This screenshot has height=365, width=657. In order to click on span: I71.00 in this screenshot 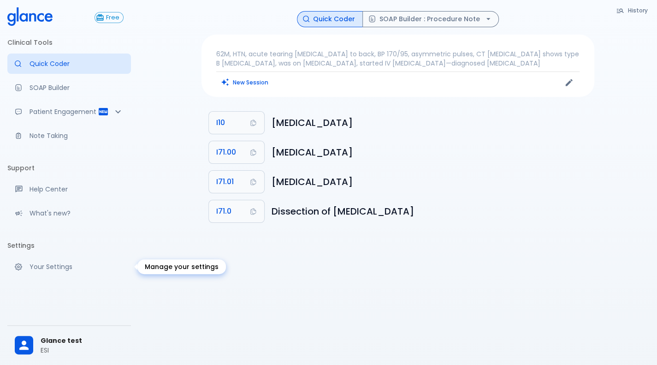, I will do `click(226, 152)`.